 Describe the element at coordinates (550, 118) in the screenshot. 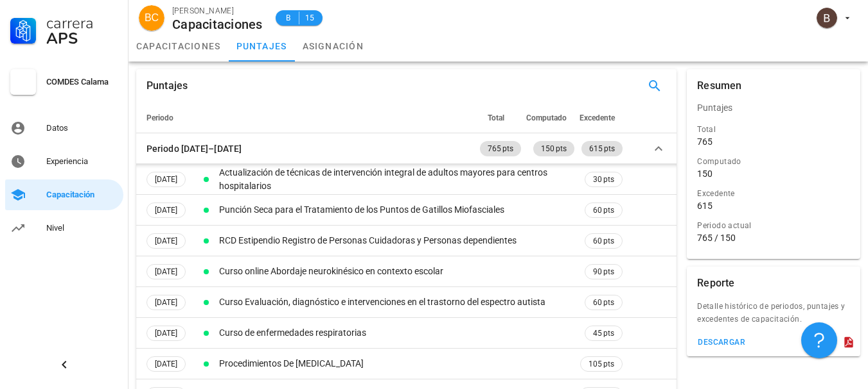

I see `th: Computado` at that location.